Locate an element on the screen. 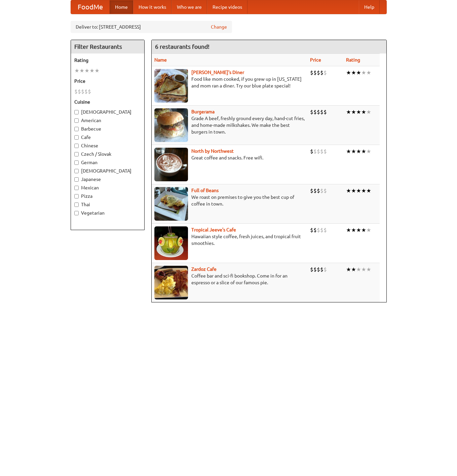 This screenshot has height=476, width=457. b: Zardoz Cafe is located at coordinates (204, 269).